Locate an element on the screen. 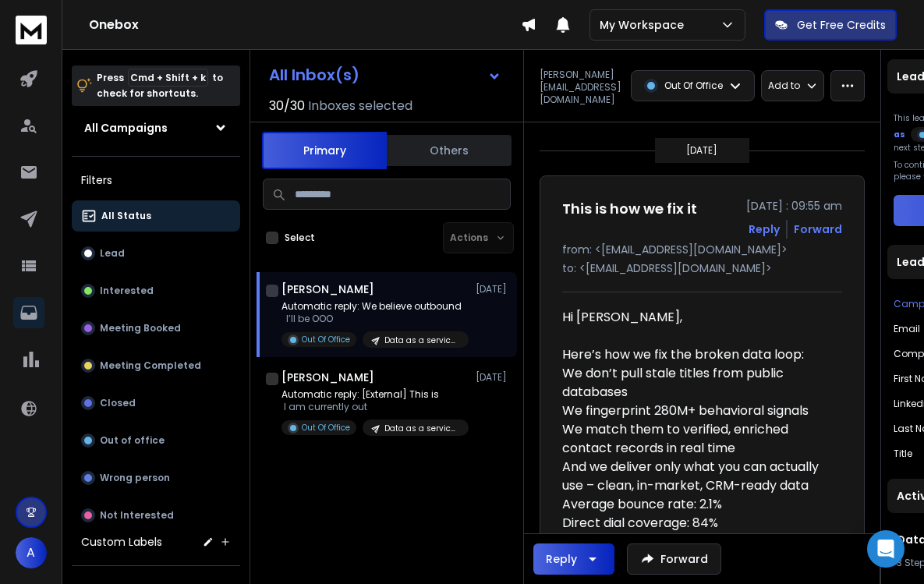  p: My Workspace is located at coordinates (645, 25).